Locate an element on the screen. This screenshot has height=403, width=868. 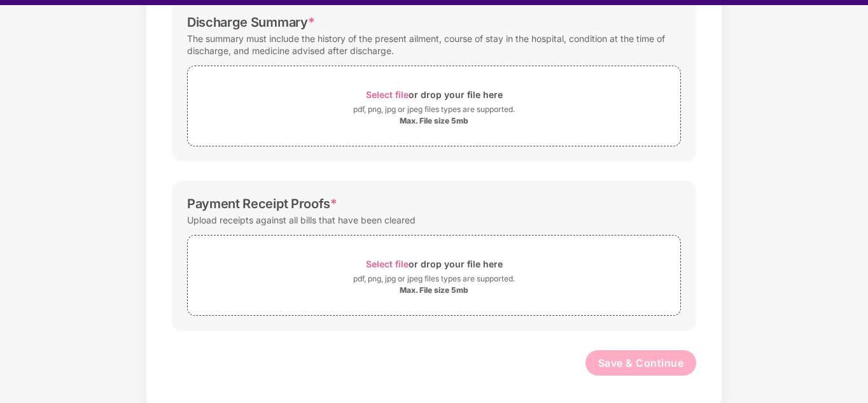
button: Save & Continue is located at coordinates (641, 363).